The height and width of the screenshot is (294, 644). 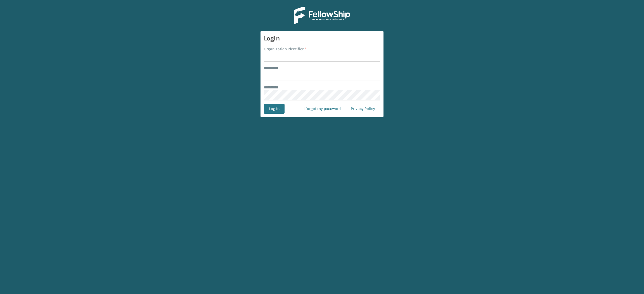 I want to click on h3: Login, so click(x=322, y=38).